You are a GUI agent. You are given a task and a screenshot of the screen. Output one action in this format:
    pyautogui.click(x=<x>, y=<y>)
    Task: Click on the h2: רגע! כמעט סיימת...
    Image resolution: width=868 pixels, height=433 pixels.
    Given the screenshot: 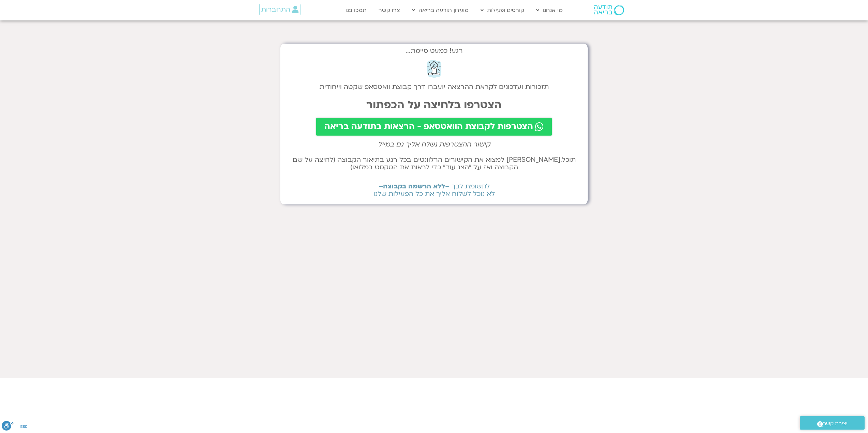 What is the action you would take?
    pyautogui.click(x=434, y=51)
    